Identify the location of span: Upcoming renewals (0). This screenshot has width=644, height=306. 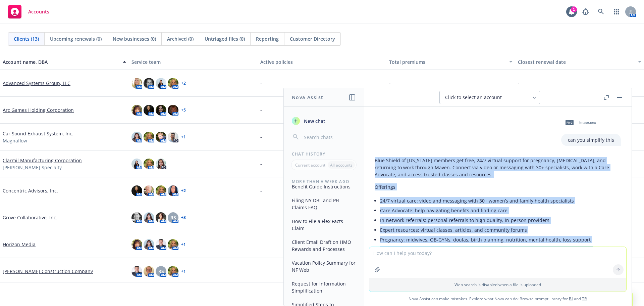
(76, 38).